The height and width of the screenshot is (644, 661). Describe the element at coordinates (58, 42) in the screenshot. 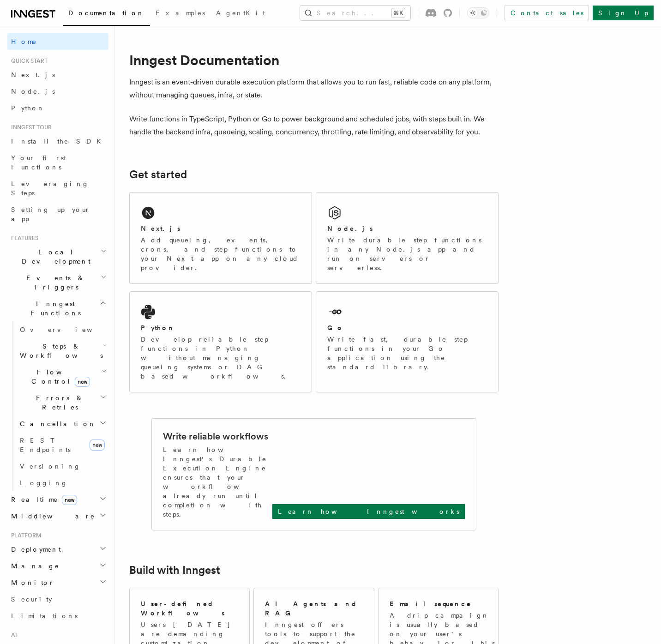

I see `a: Home` at that location.